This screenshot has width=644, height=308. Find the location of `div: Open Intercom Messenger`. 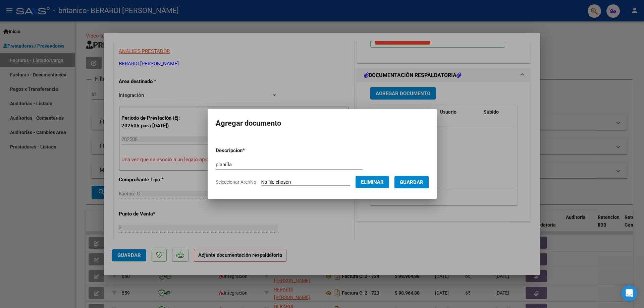

div: Open Intercom Messenger is located at coordinates (629, 294).